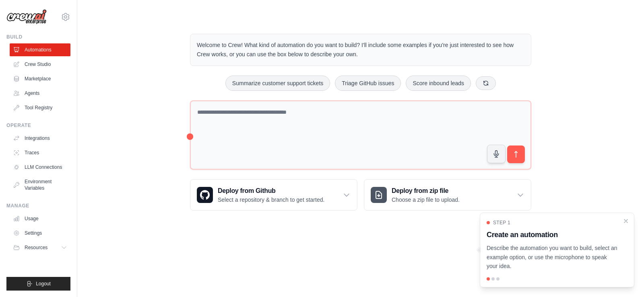  Describe the element at coordinates (501, 223) in the screenshot. I see `span: Step 1` at that location.